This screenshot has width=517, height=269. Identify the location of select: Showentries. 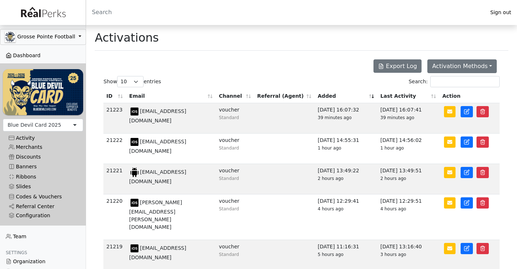
(130, 81).